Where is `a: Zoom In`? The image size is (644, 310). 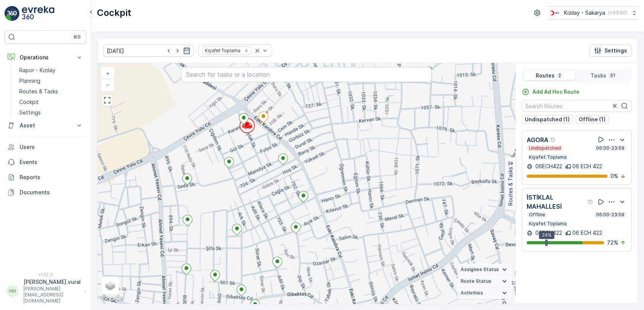 a: Zoom In is located at coordinates (108, 73).